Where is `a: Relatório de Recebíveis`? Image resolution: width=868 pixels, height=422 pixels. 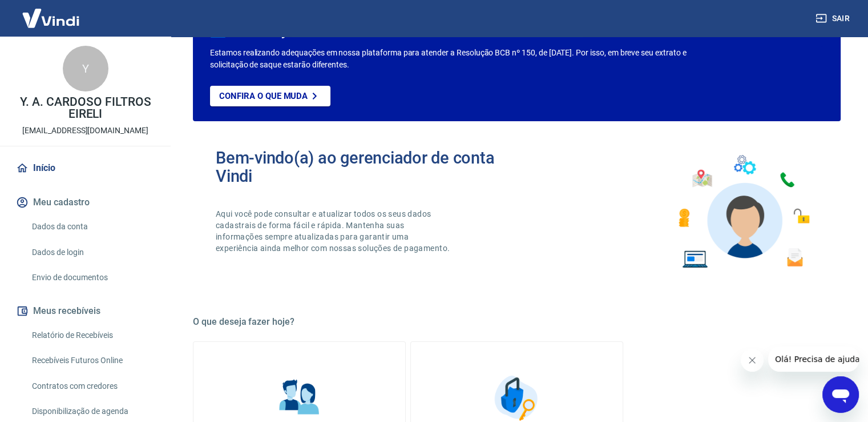 a: Relatório de Recebíveis is located at coordinates (92, 335).